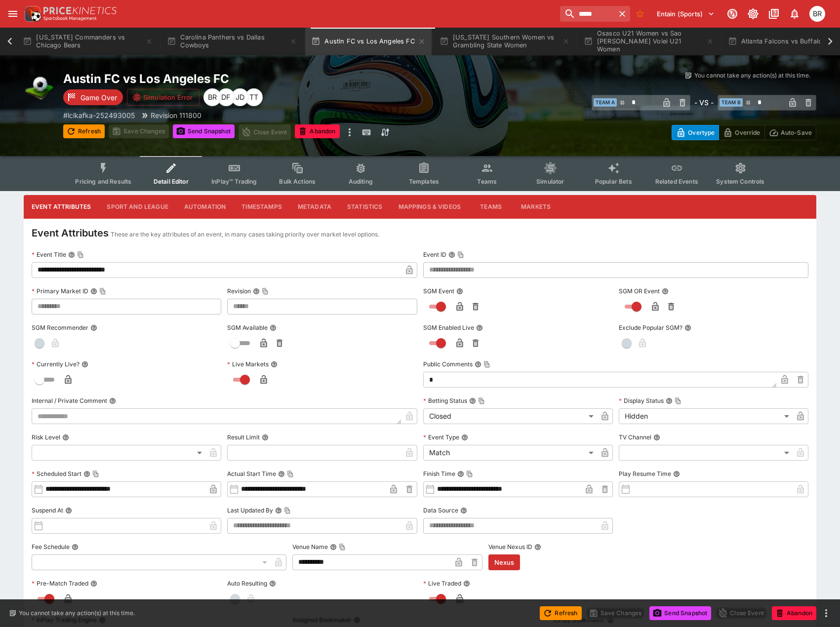  Describe the element at coordinates (461, 474) in the screenshot. I see `button: Finish TimeCopy To Clipboard` at that location.